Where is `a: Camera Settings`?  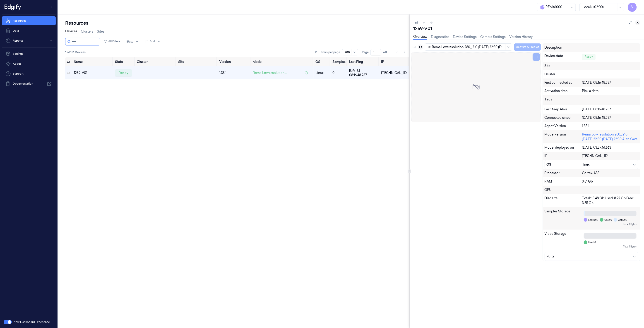 a: Camera Settings is located at coordinates (493, 37).